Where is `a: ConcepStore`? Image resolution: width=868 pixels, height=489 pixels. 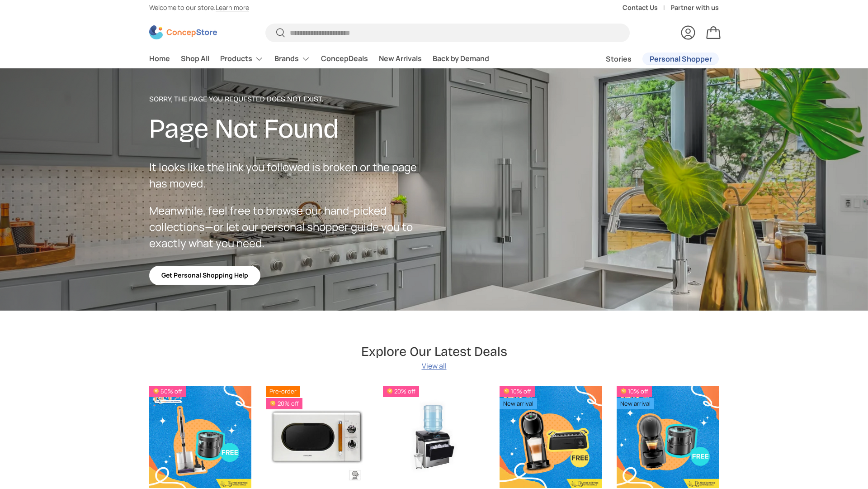
a: ConcepStore is located at coordinates (183, 32).